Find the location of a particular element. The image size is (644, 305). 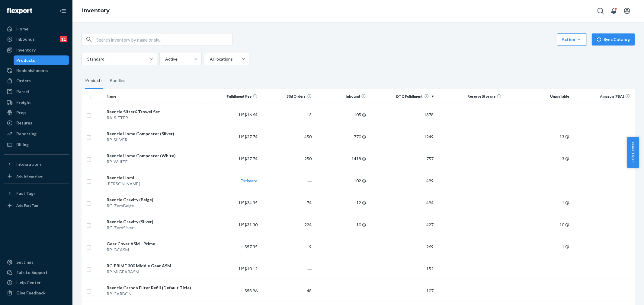

a: Returns is located at coordinates (36, 123).